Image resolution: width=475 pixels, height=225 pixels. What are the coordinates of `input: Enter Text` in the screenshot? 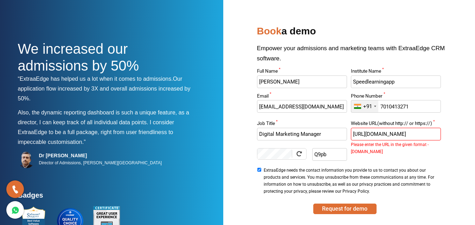 It's located at (329, 155).